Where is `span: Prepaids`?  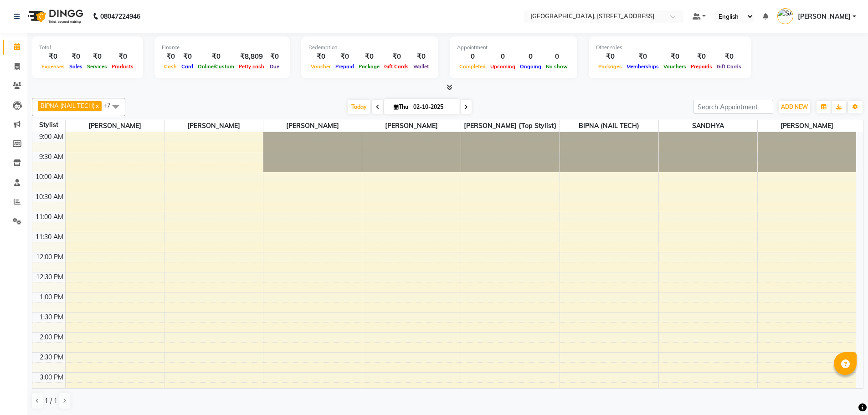
span: Prepaids is located at coordinates (701, 66).